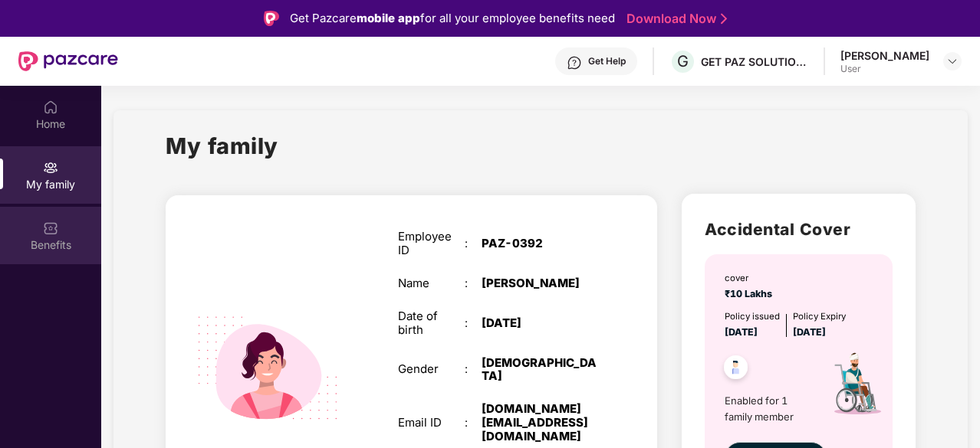  What do you see at coordinates (754, 62) in the screenshot?
I see `div: GET PAZ SOLUTIONS PRIVATE LIMTED` at bounding box center [754, 62].